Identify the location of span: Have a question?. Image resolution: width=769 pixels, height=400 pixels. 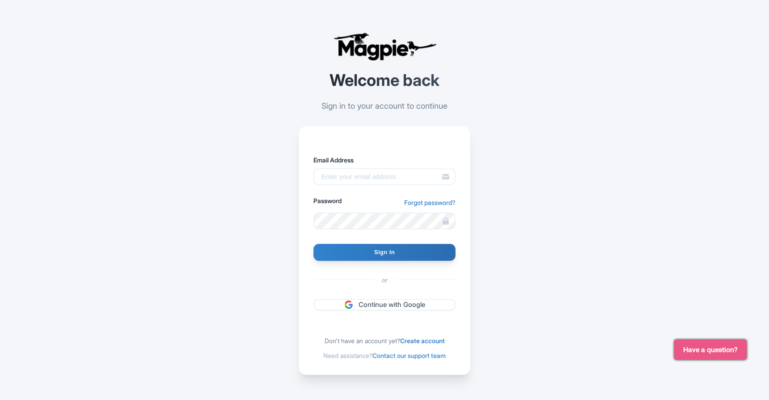
(711, 350).